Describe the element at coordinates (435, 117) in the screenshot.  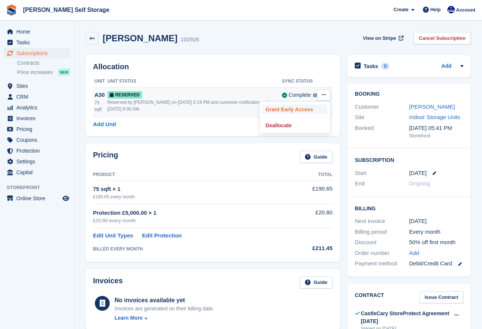
I see `a: Indoor Storage Units` at that location.